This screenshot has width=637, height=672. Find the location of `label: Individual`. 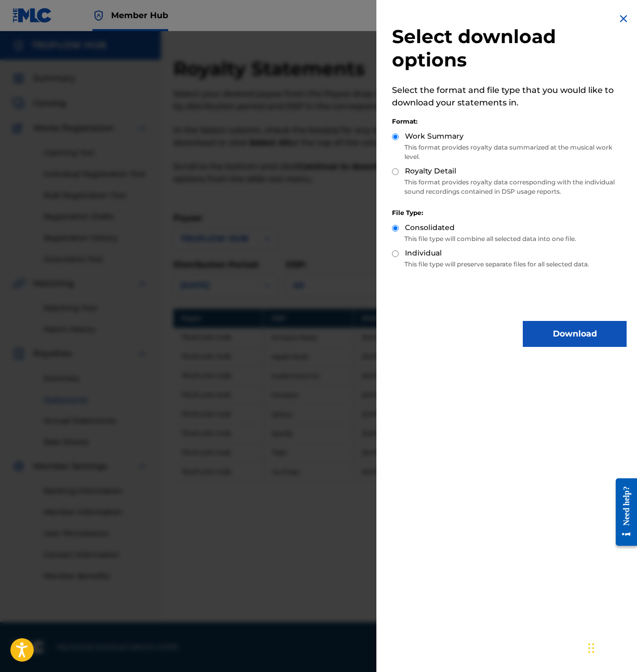

label: Individual is located at coordinates (423, 253).